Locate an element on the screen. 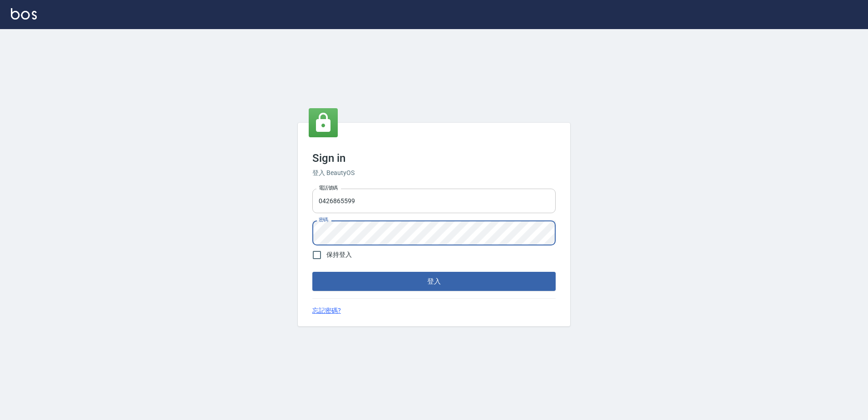 The image size is (868, 420). h6: 登入 BeautyOS is located at coordinates (434, 173).